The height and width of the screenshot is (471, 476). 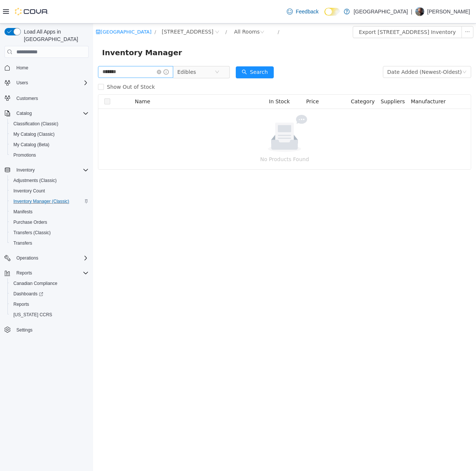 What do you see at coordinates (94, 8) in the screenshot?
I see `span: 103-855 Shawnigan Mill Bay Rd.` at bounding box center [94, 8].